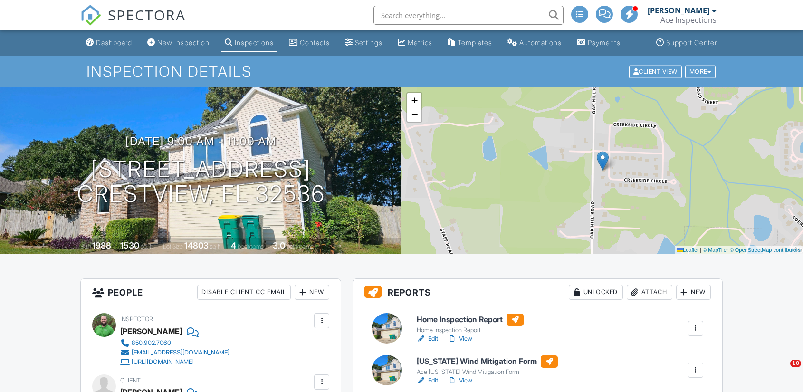 The image size is (803, 392). I want to click on a: New Inspection, so click(178, 43).